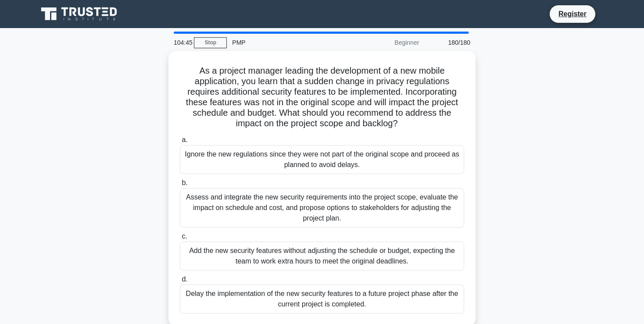 This screenshot has width=644, height=324. I want to click on h5: As a project manager leading the development of a new mobile application, you learn that a sudden..., so click(322, 97).